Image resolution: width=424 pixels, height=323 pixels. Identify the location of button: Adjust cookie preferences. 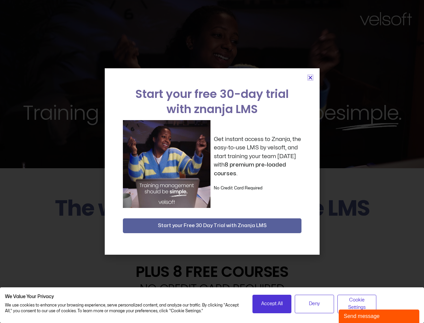
(357, 303).